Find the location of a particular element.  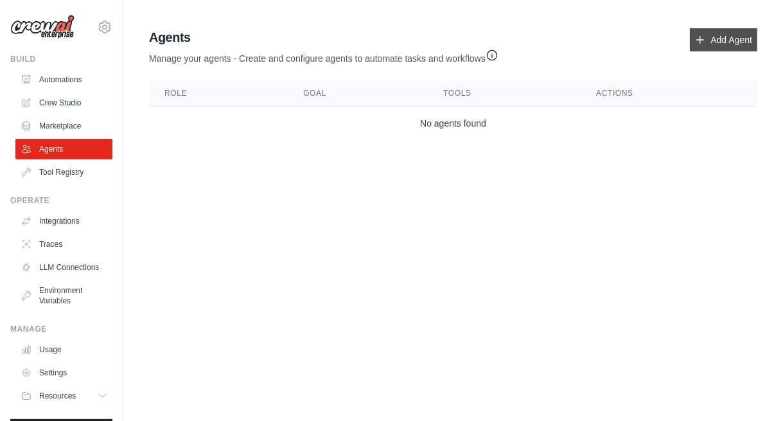

a: Add Agent is located at coordinates (723, 40).